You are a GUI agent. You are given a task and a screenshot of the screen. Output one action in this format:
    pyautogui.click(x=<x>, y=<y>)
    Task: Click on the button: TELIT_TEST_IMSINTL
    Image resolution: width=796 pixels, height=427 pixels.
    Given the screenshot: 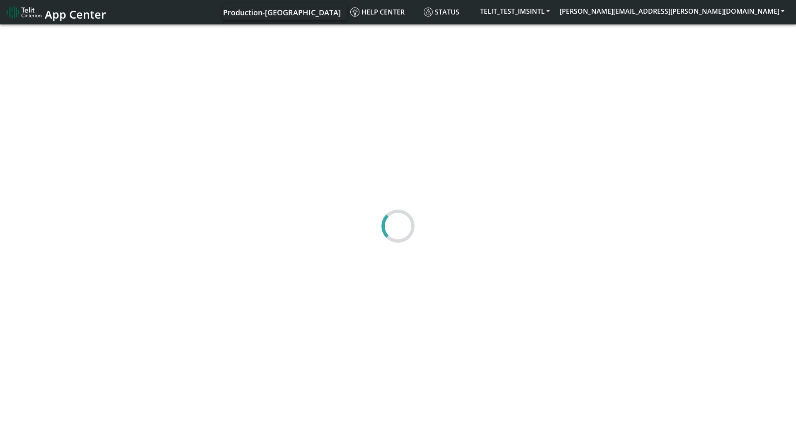 What is the action you would take?
    pyautogui.click(x=515, y=11)
    